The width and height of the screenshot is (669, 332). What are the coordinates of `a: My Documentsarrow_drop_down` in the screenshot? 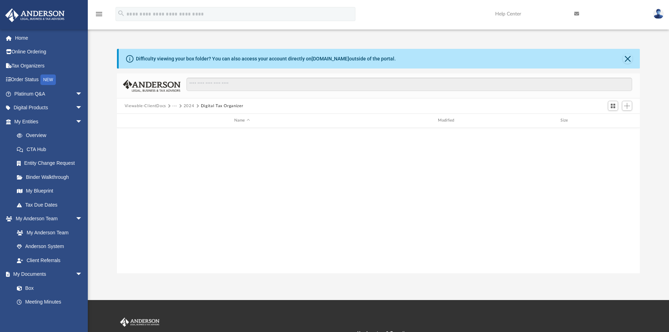 It's located at (47, 274).